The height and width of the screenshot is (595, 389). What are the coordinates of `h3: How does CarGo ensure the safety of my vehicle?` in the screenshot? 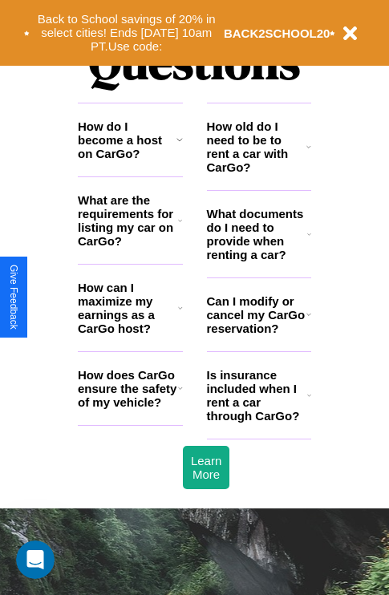 It's located at (127, 388).